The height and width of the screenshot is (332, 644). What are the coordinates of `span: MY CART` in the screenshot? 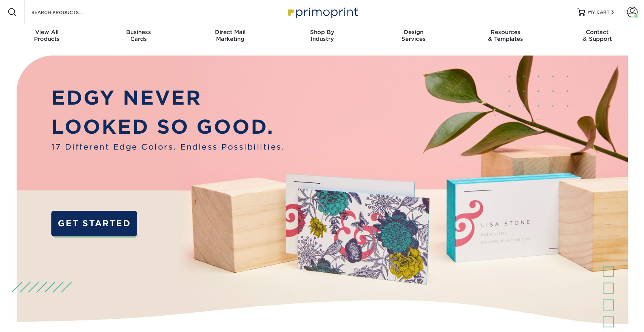 It's located at (599, 12).